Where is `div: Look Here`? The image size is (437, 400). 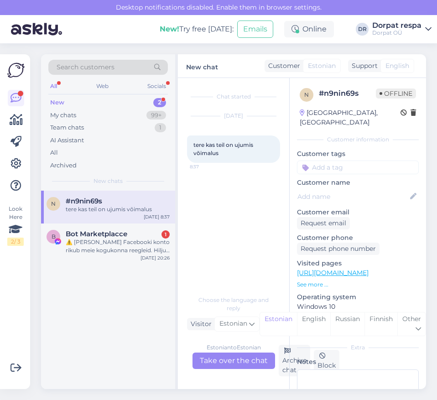
div: Look Here is located at coordinates (15, 225).